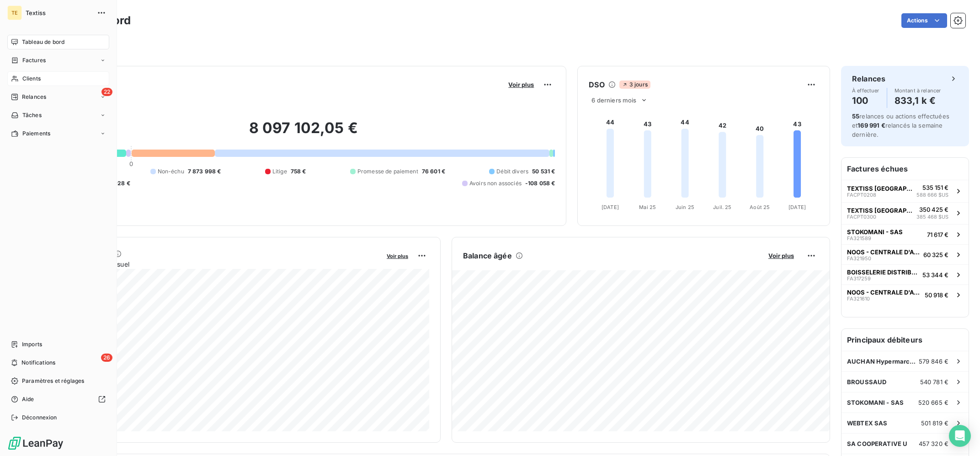  I want to click on span: FA321589, so click(859, 238).